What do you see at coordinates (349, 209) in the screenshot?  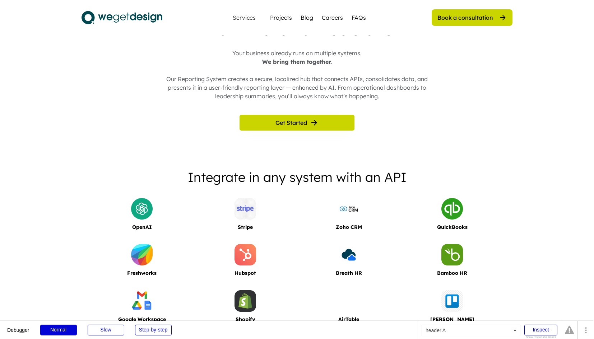 I see `img: crm-logo.png` at bounding box center [349, 209].